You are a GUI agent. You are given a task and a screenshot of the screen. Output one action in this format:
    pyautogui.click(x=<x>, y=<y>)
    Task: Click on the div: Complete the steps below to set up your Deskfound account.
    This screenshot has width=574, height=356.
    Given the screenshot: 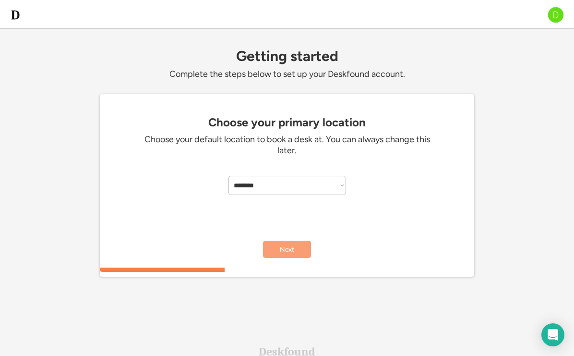 What is the action you would take?
    pyautogui.click(x=287, y=74)
    